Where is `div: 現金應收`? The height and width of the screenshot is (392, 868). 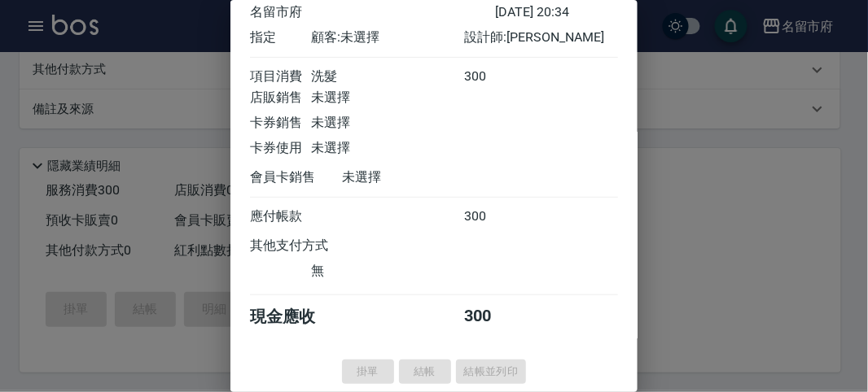 div: 現金應收 is located at coordinates (296, 316).